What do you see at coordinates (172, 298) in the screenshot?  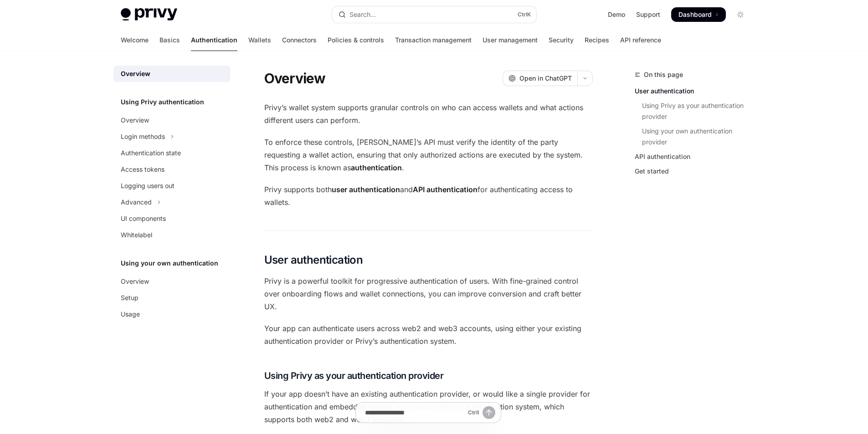 I see `a: Setup` at bounding box center [172, 298].